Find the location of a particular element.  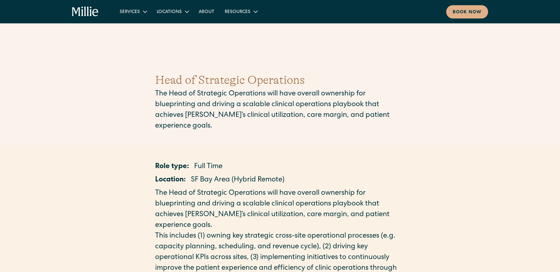

div: Book now is located at coordinates (467, 12).